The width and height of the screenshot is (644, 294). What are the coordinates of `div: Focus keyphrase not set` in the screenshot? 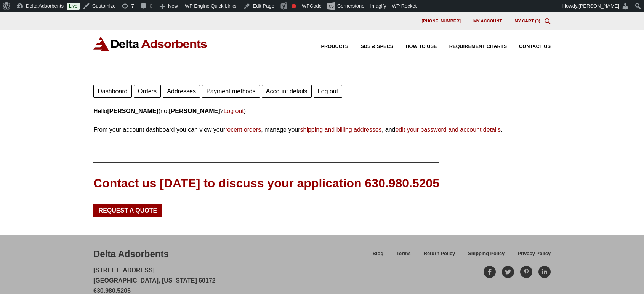 It's located at (294, 6).